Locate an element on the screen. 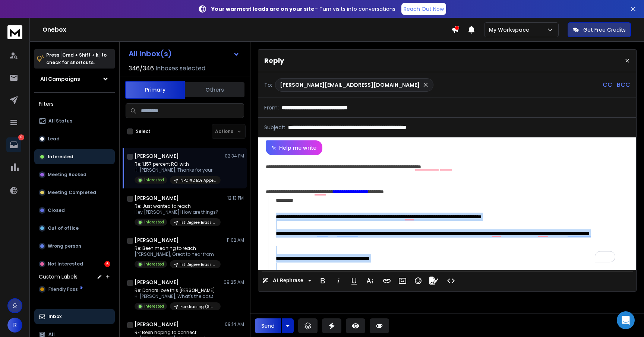 This screenshot has width=644, height=337. button: AI Rephrase is located at coordinates (286, 281).